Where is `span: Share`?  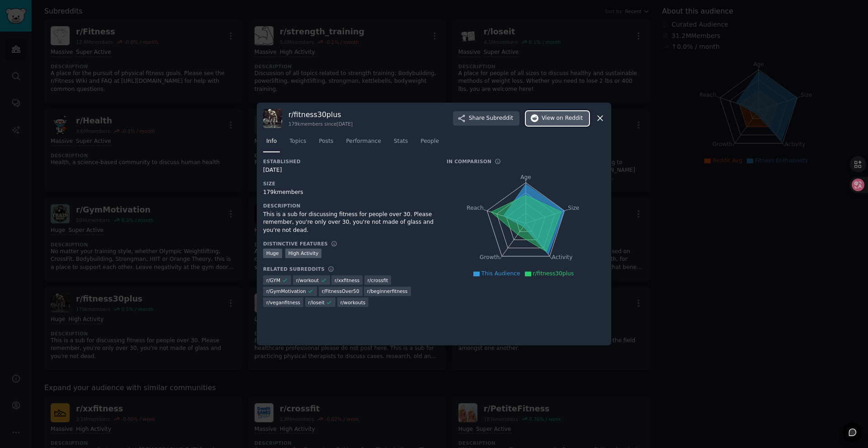 span: Share is located at coordinates (491, 119).